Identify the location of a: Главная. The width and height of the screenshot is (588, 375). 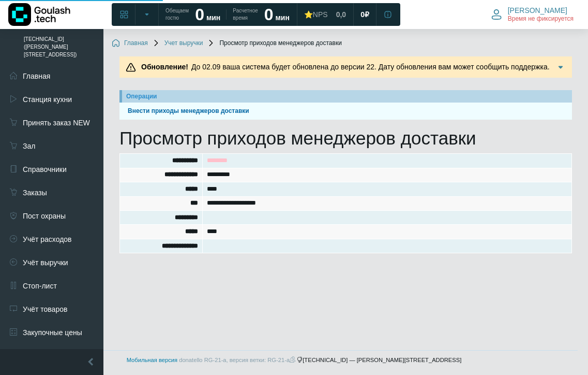
(130, 44).